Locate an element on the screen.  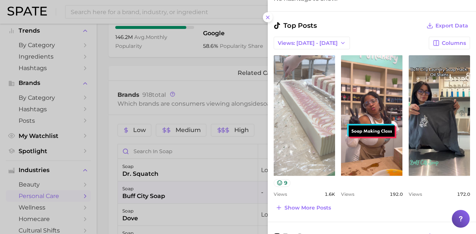
span: 192.0 is located at coordinates (396, 194).